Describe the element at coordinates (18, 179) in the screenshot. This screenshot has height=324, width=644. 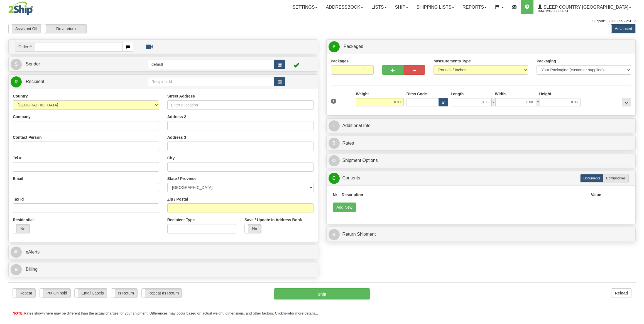
I see `label: Email` at that location.